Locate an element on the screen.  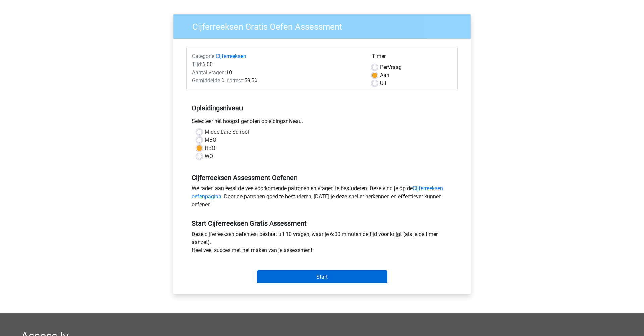
span: Gemiddelde % correct: is located at coordinates (218, 80).